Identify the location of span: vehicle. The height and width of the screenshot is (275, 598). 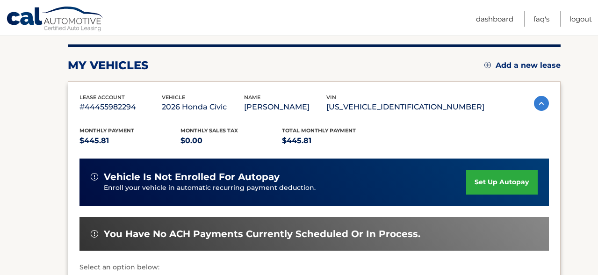
(173, 97).